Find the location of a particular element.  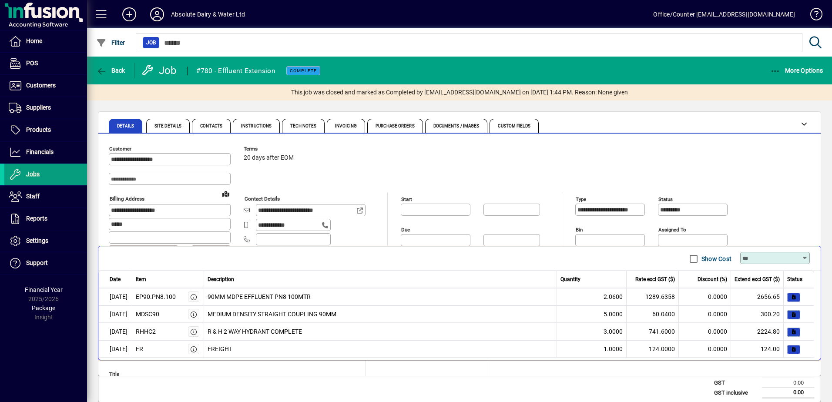

span: Details is located at coordinates (125, 126).